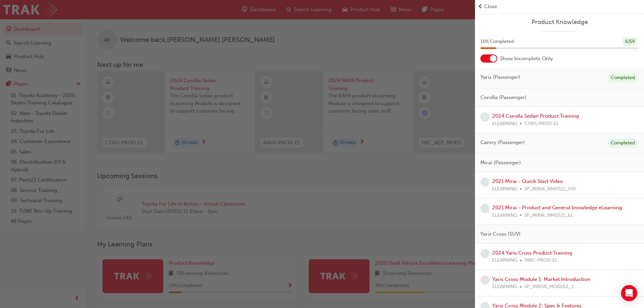 This screenshot has height=308, width=644. Describe the element at coordinates (557, 208) in the screenshot. I see `a: 2021 Mirai - Product and General knowledge eLearning` at that location.